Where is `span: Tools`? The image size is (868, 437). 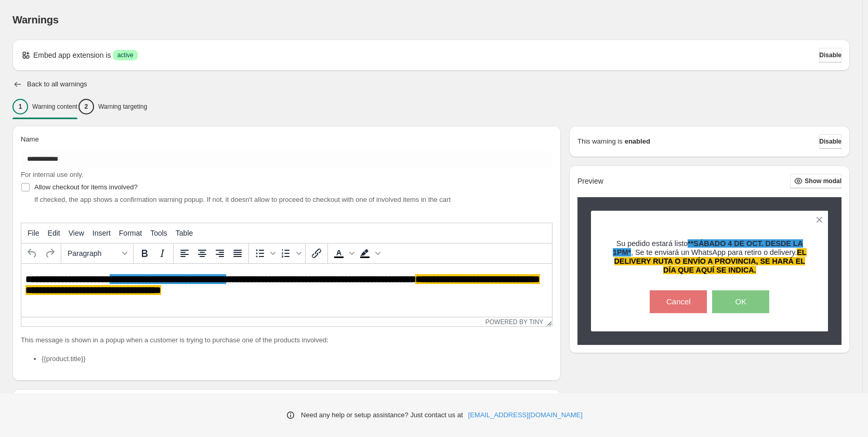
span: Tools is located at coordinates (159, 233).